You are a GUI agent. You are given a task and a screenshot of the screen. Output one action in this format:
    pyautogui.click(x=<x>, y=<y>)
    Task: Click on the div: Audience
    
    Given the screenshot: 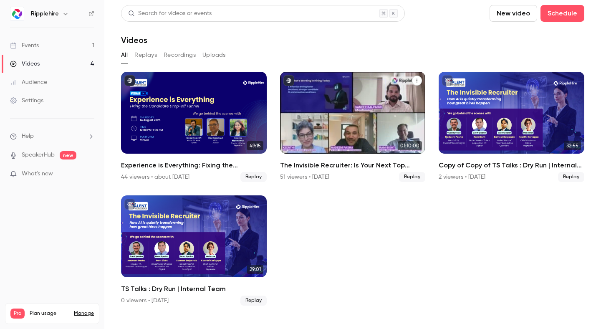 What is the action you would take?
    pyautogui.click(x=28, y=82)
    